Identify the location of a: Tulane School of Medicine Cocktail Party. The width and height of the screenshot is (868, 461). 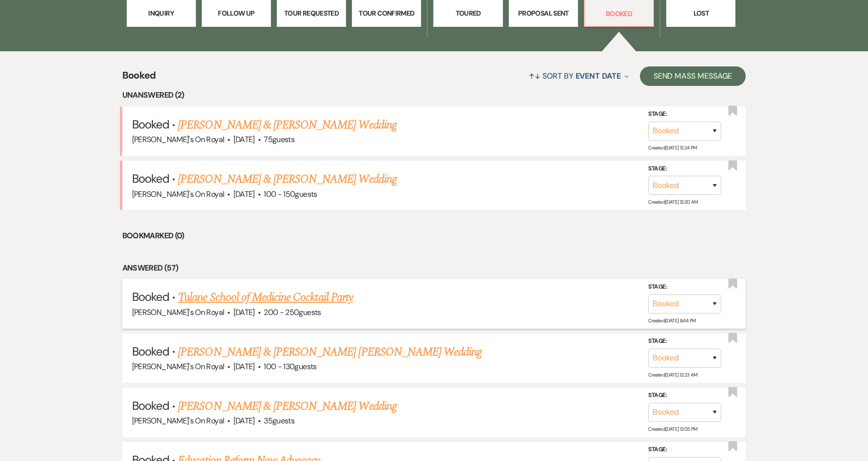
(265, 297).